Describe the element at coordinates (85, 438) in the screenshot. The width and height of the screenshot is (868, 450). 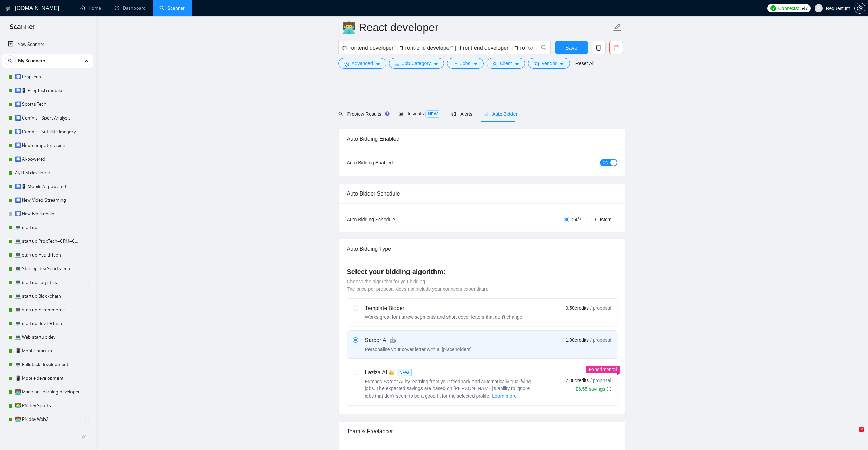
I see `span: double-left` at that location.